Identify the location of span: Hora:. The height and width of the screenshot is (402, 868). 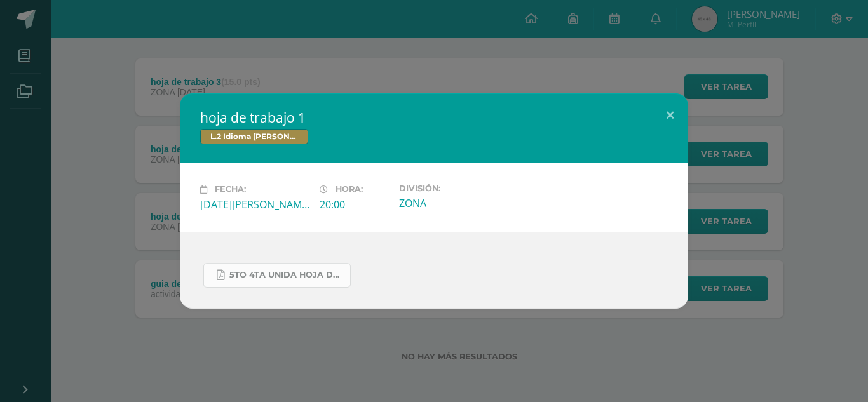
(349, 189).